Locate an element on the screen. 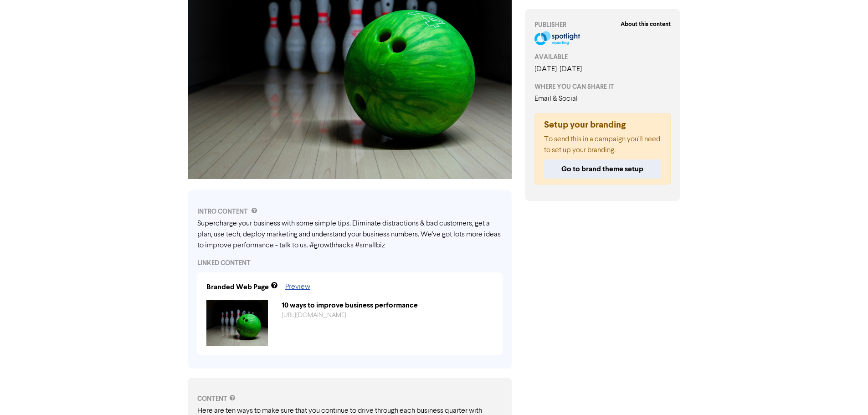  div: PUBLISHER is located at coordinates (603, 25).